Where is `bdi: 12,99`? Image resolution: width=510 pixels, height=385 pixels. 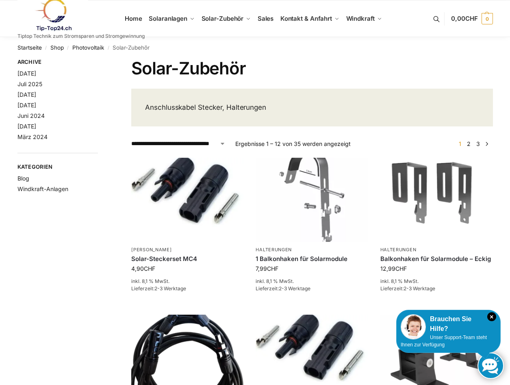
bdi: 12,99 is located at coordinates (393, 268).